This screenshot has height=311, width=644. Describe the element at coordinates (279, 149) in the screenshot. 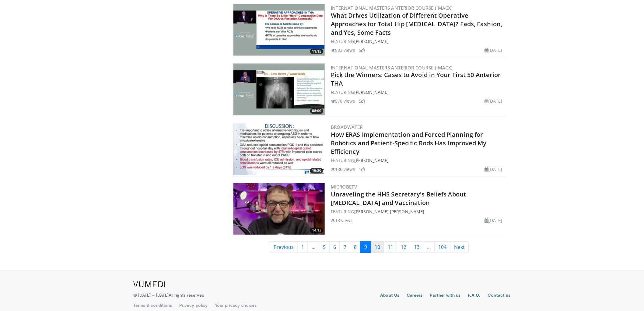

I see `a: 16:20` at that location.